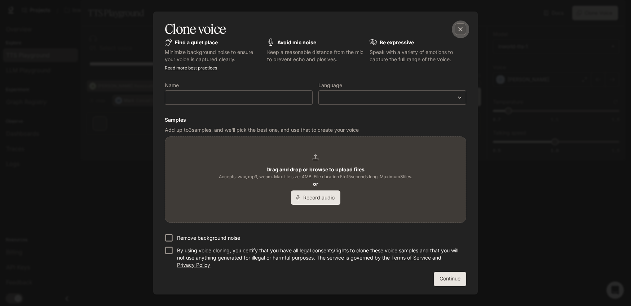  Describe the element at coordinates (397, 42) in the screenshot. I see `b: Be expressive` at that location.